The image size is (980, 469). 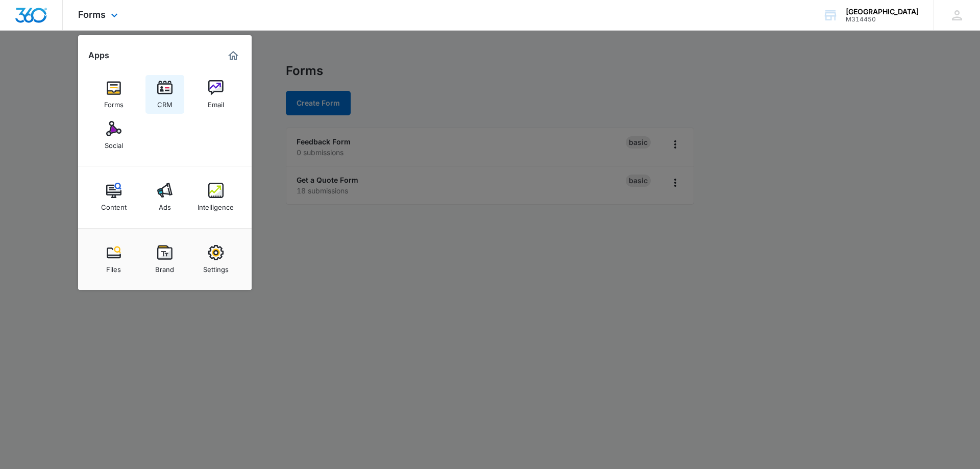 What do you see at coordinates (165, 267) in the screenshot?
I see `div: Brand` at bounding box center [165, 267].